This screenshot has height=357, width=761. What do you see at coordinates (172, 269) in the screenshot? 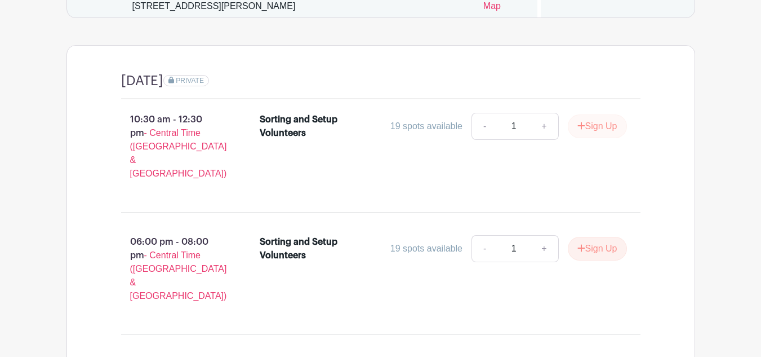
I see `p: 06:00 pm - 08:00 pm` at bounding box center [172, 269].